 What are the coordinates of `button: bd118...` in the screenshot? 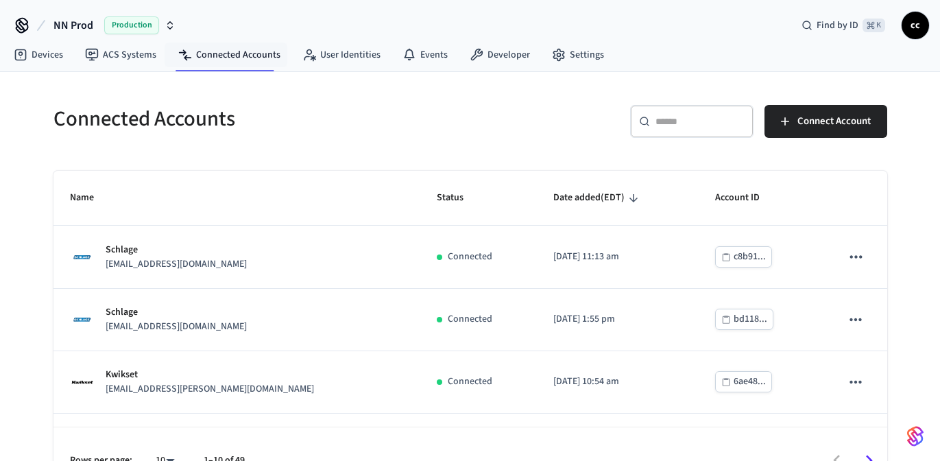 It's located at (744, 319).